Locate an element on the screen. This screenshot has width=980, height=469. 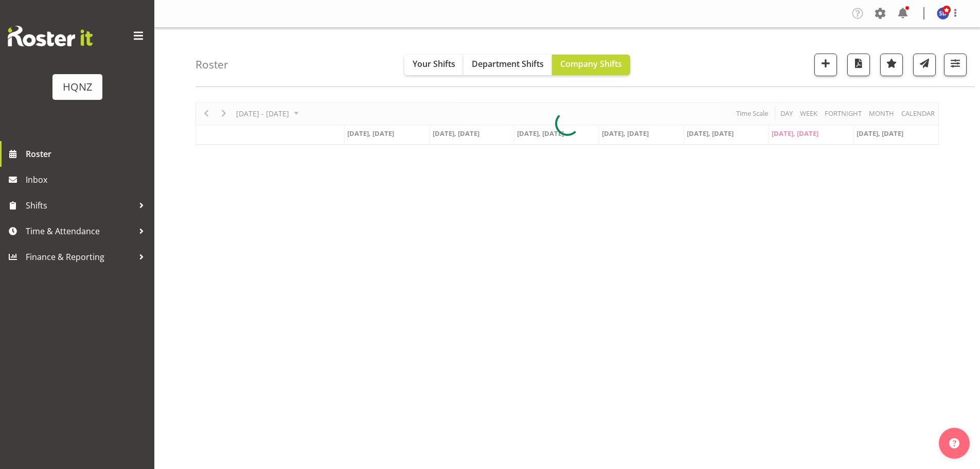
span: Your Shifts is located at coordinates (433, 64).